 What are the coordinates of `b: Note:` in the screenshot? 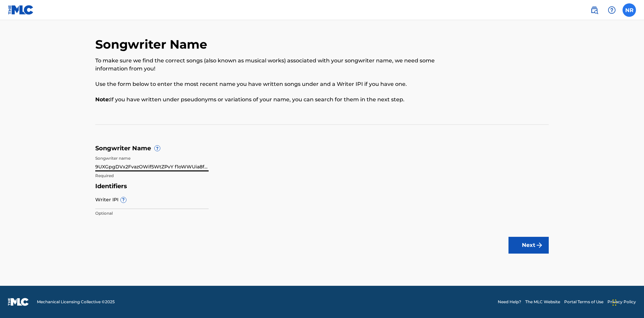 It's located at (103, 99).